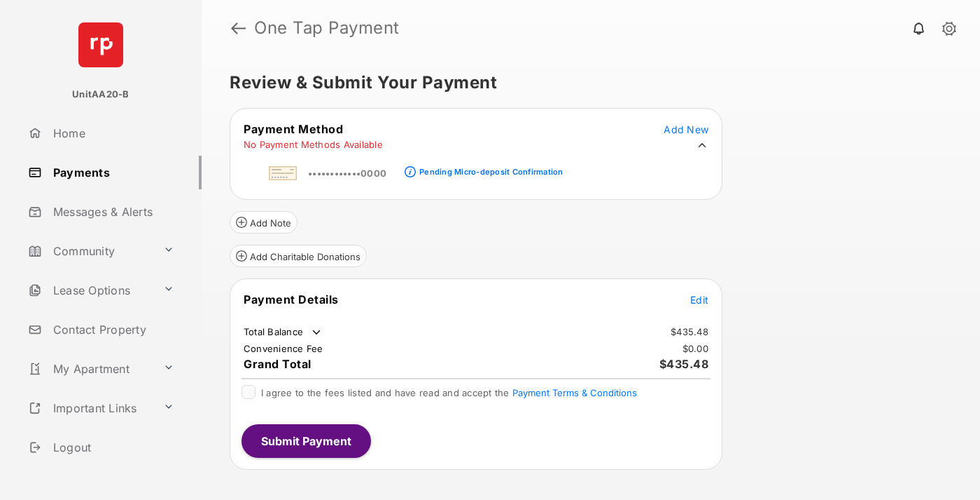  I want to click on p: UnitAA20-B, so click(100, 94).